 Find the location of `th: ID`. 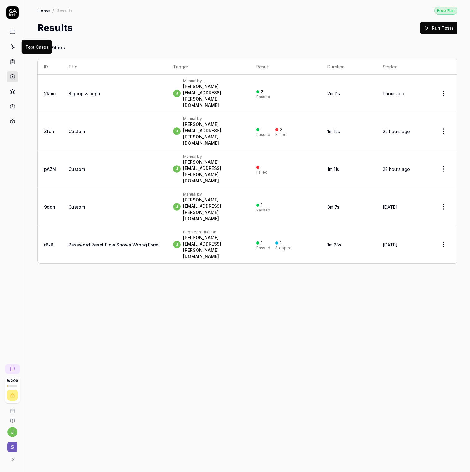

th: ID is located at coordinates (50, 67).